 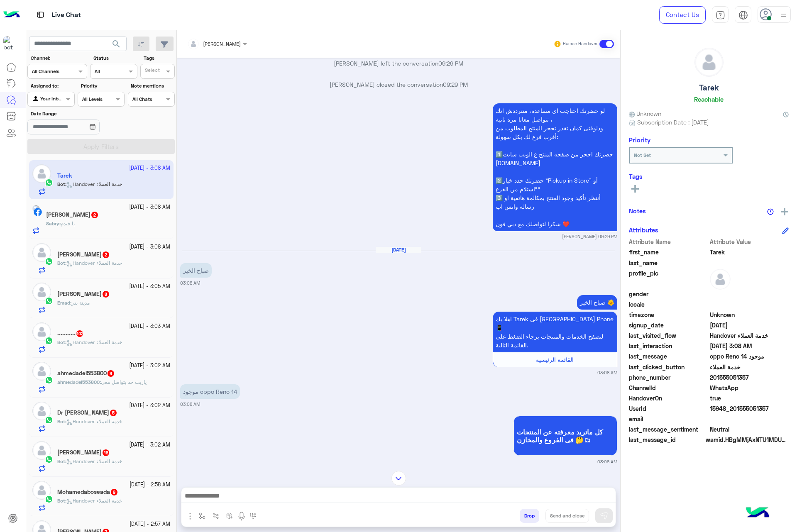 I want to click on span: first_name, so click(x=668, y=252).